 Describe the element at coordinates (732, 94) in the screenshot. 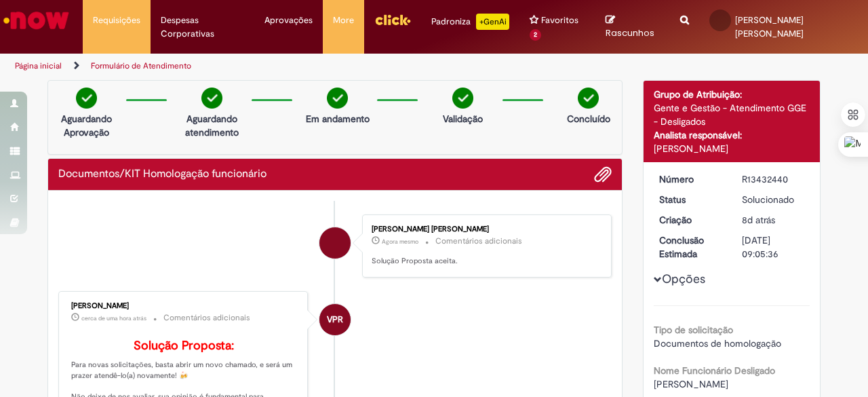

I see `div: Grupo de Atribuição:` at that location.